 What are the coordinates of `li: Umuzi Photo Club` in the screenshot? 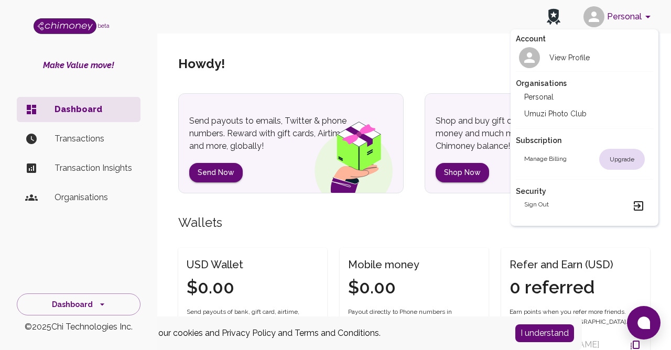 It's located at (585, 114).